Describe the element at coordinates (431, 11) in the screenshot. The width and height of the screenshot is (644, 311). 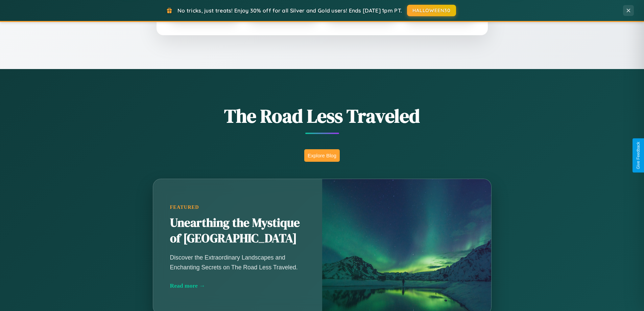
I see `button: HALLOWEEN30` at that location.